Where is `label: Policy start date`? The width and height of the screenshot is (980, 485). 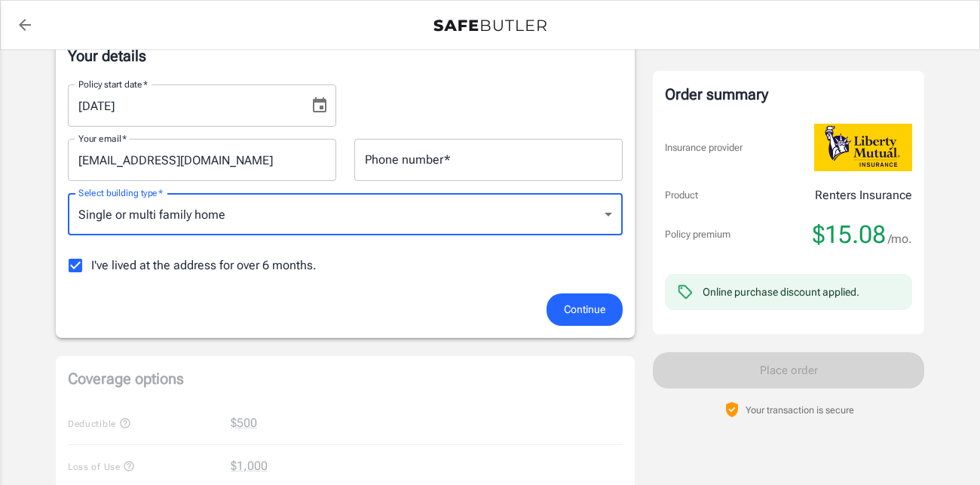
label: Policy start date is located at coordinates (113, 84).